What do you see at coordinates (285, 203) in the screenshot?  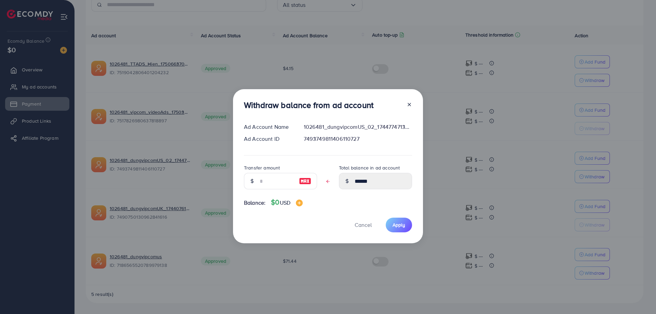 I see `span: USD` at bounding box center [285, 203].